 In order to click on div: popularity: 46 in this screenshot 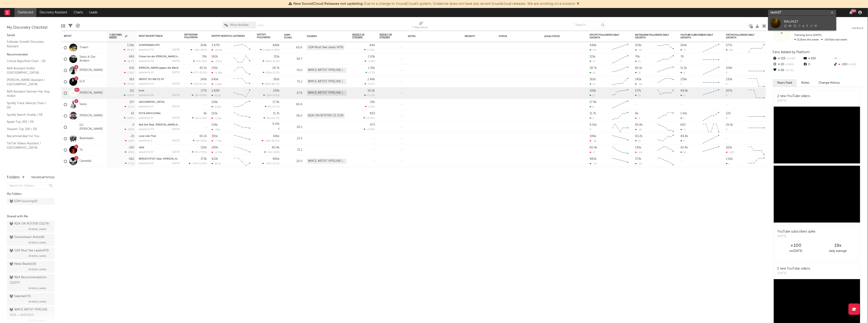, I will do `click(146, 95)`.